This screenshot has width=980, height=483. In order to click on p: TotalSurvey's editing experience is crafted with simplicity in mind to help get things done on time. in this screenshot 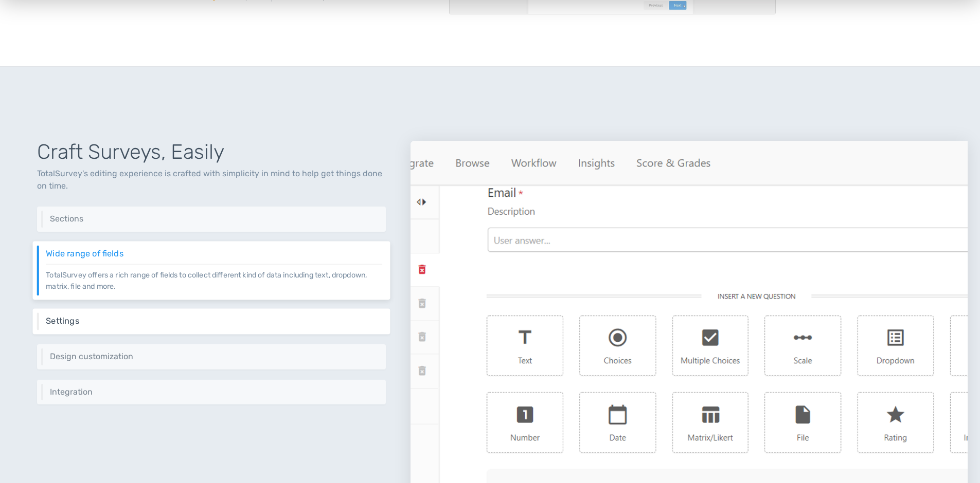, I will do `click(211, 180)`.